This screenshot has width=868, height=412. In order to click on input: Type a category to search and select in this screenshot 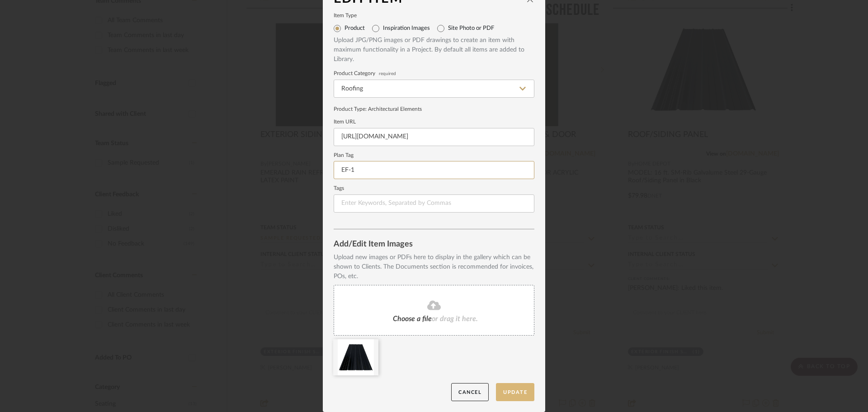, I will do `click(434, 89)`.